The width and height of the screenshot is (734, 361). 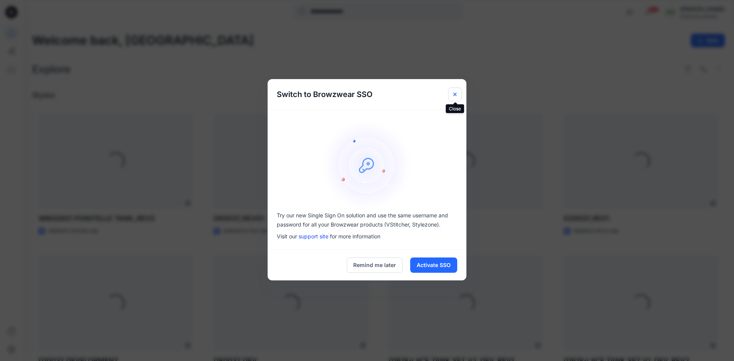 What do you see at coordinates (434, 265) in the screenshot?
I see `button: Activate SSO` at bounding box center [434, 265].